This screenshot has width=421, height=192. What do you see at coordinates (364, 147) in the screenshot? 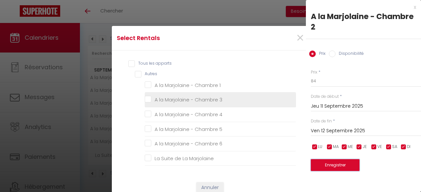
I see `span: JE` at bounding box center [364, 147].